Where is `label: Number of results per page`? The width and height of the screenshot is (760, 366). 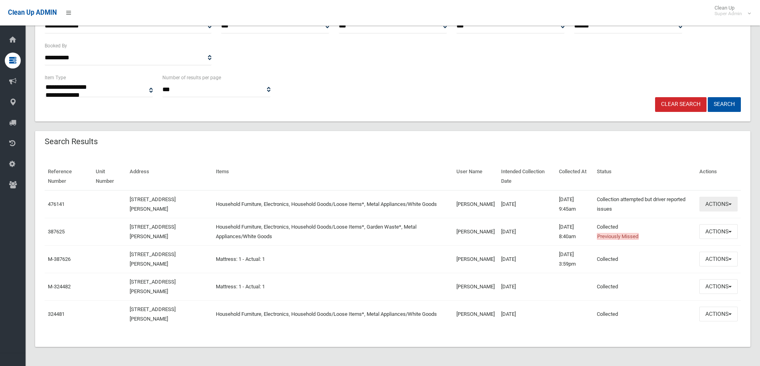 label: Number of results per page is located at coordinates (191, 78).